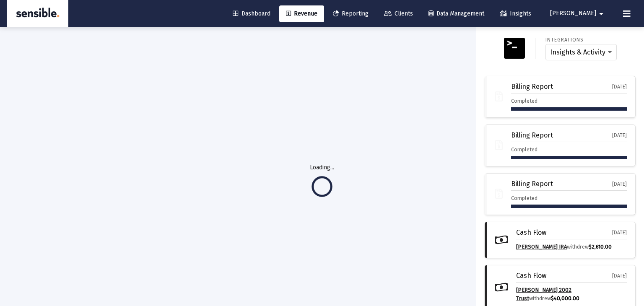 Image resolution: width=644 pixels, height=306 pixels. Describe the element at coordinates (350, 13) in the screenshot. I see `span: Reporting` at that location.